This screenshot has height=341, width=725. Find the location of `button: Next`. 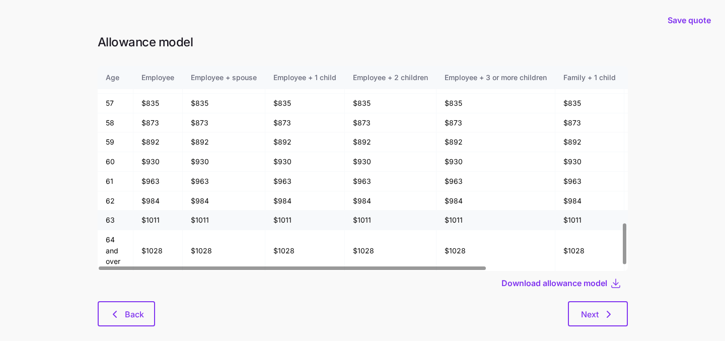

button: Next is located at coordinates (598, 314).